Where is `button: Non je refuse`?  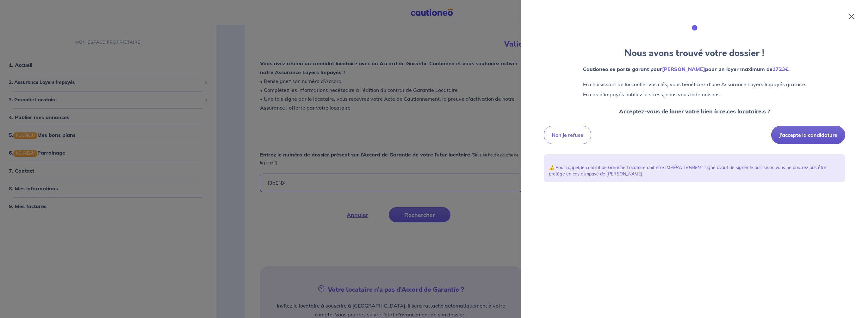 button: Non je refuse is located at coordinates (567, 135).